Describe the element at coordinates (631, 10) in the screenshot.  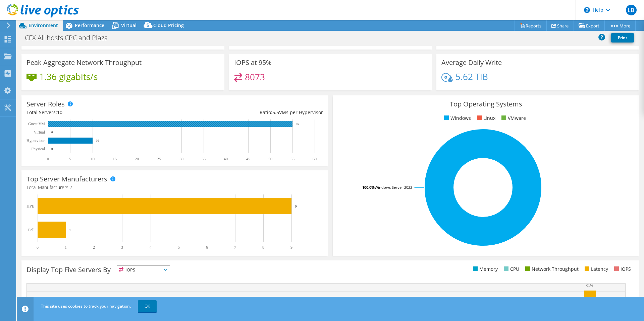
I see `span: LB` at that location.